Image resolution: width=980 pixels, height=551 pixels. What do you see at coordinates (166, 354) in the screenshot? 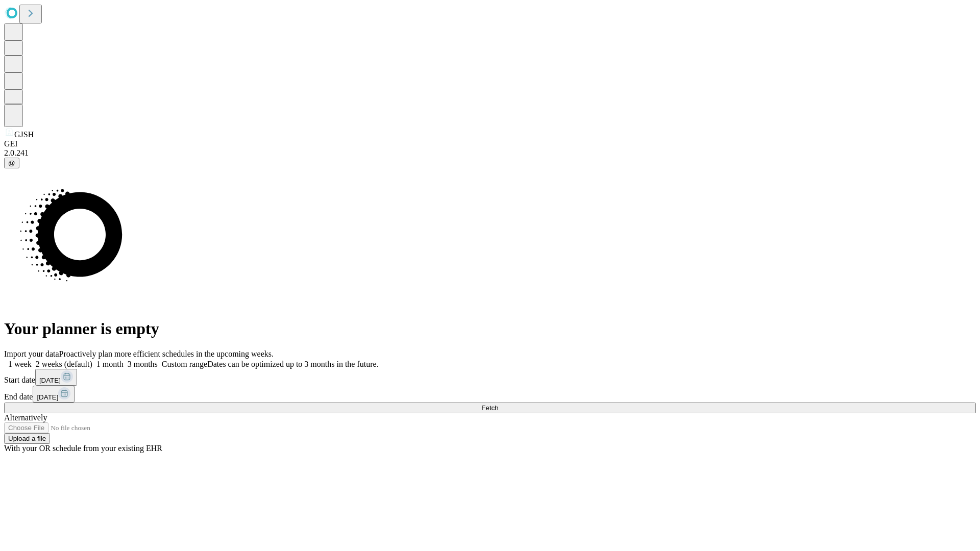
I see `span: Proactively plan more efficient schedules in the upcoming weeks.` at bounding box center [166, 354].